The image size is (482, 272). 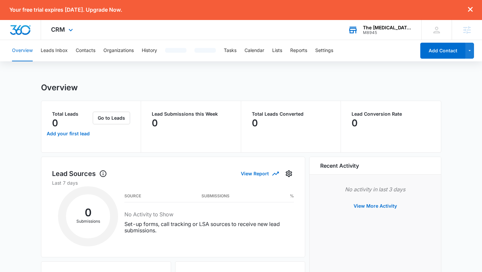 What do you see at coordinates (209, 214) in the screenshot?
I see `h3: No Activity to Show` at bounding box center [209, 214].